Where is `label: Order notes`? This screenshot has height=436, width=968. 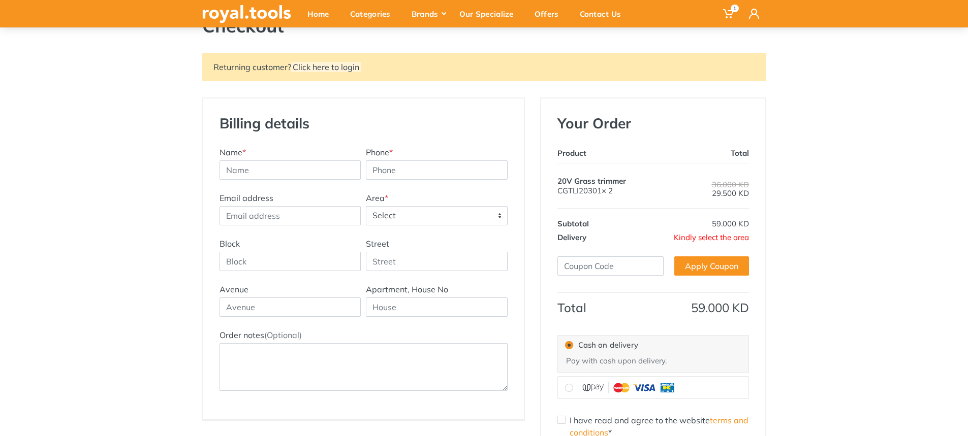
label: Order notes is located at coordinates (261, 335).